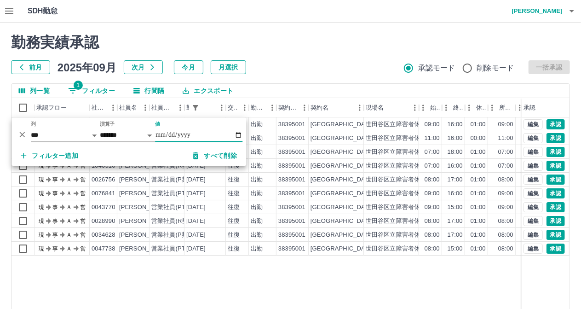 This screenshot has height=309, width=581. I want to click on button: すべて削除, so click(215, 155).